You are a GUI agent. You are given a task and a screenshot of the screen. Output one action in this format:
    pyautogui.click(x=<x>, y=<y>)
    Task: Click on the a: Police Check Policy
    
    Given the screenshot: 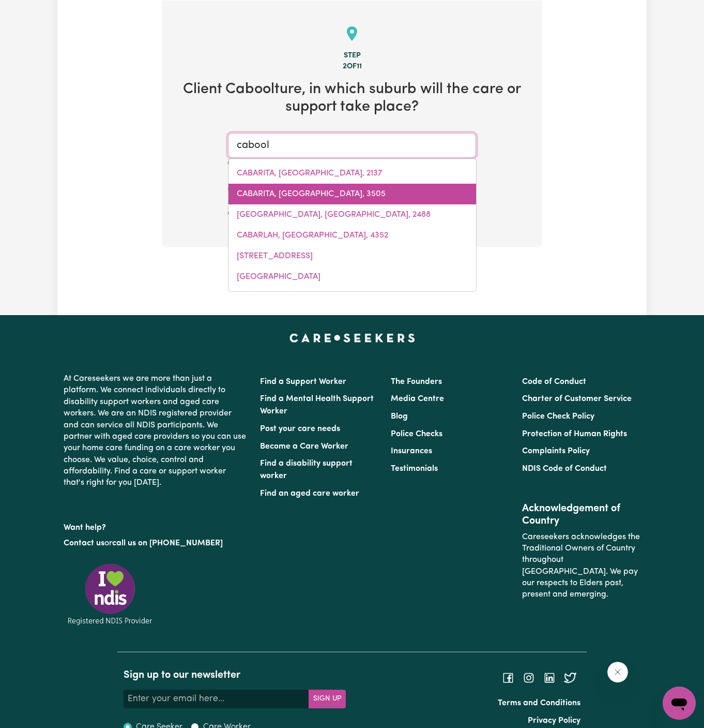 What is the action you would take?
    pyautogui.click(x=559, y=416)
    